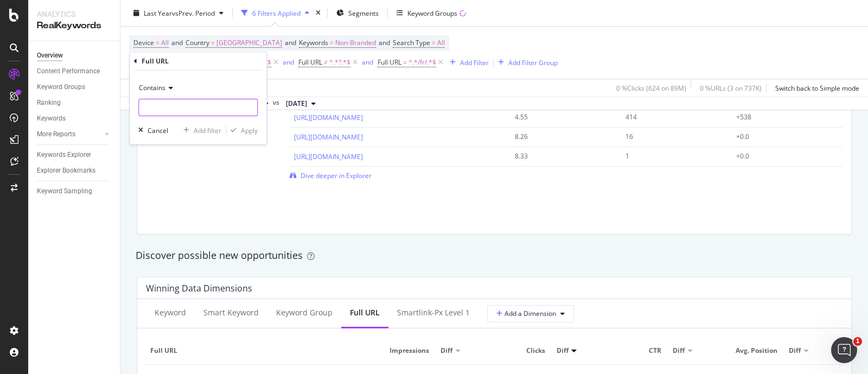  Describe the element at coordinates (64, 154) in the screenshot. I see `div: Keywords Explorer` at that location.